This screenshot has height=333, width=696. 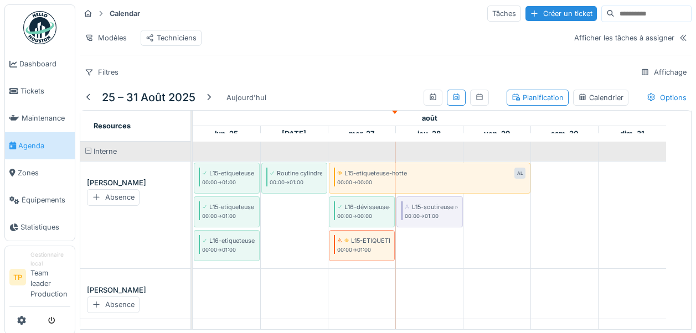 I want to click on div: Planification, so click(x=538, y=97).